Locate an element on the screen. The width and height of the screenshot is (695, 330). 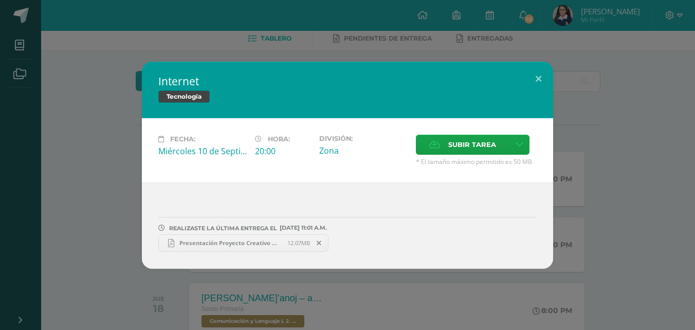
div: Miércoles 10 de Septiembre is located at coordinates (203, 151).